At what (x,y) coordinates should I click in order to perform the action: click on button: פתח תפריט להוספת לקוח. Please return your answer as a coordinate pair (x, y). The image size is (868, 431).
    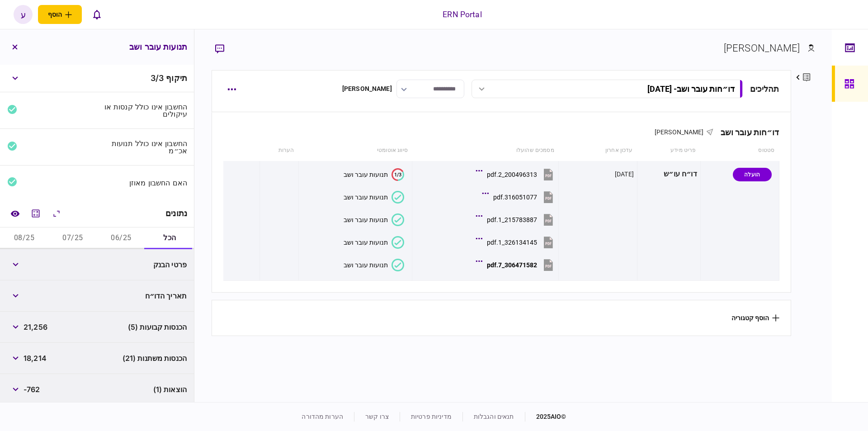
    Looking at the image, I should click on (59, 15).